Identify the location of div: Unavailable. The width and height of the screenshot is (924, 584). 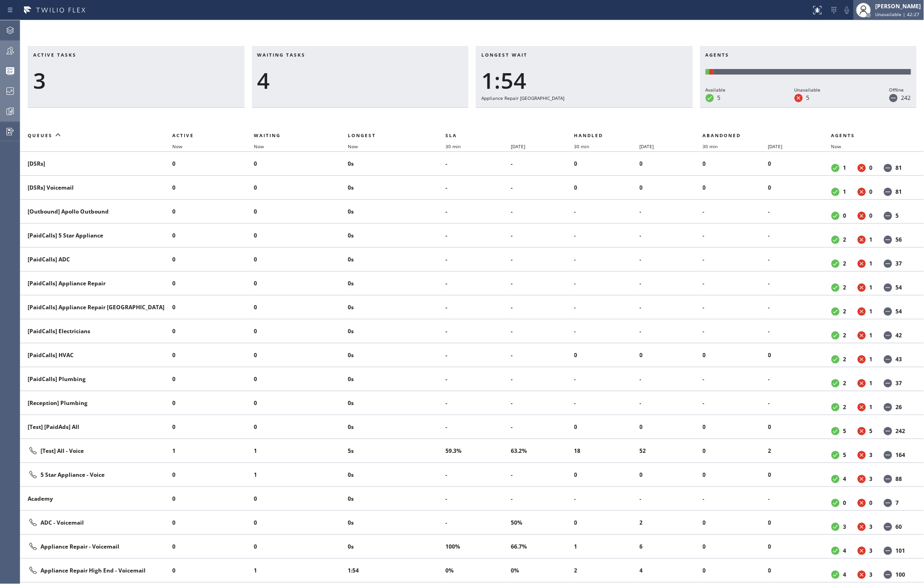
(807, 90).